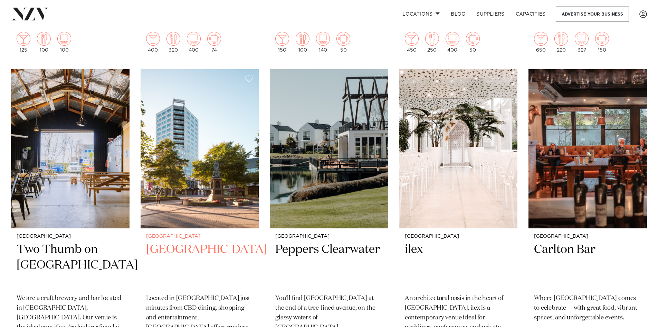  Describe the element at coordinates (214, 42) in the screenshot. I see `div: 74` at that location.